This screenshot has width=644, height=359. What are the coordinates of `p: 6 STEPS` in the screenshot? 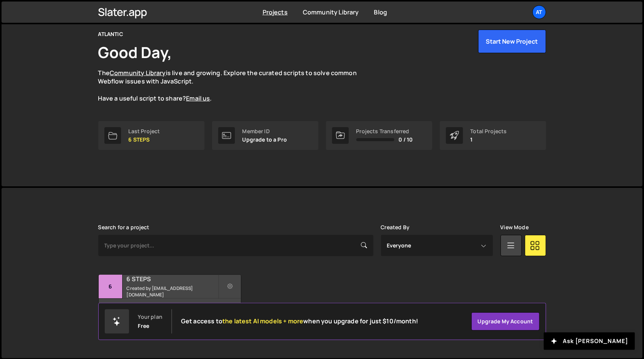 It's located at (144, 139).